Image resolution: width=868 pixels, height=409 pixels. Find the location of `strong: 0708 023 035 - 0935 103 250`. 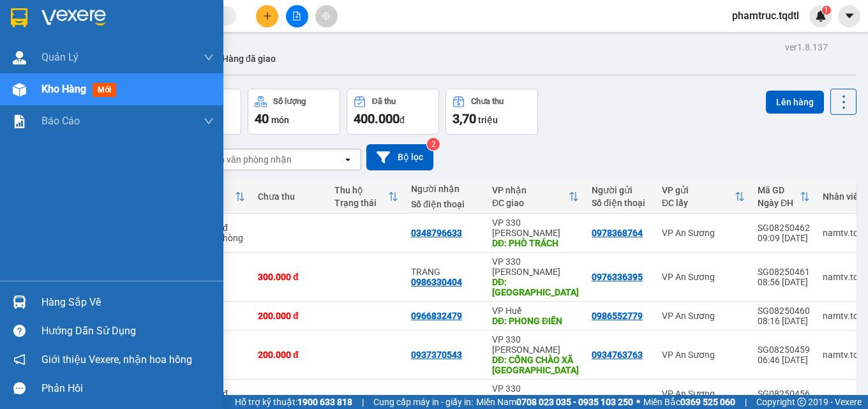

strong: 0708 023 035 - 0935 103 250 is located at coordinates (575, 402).